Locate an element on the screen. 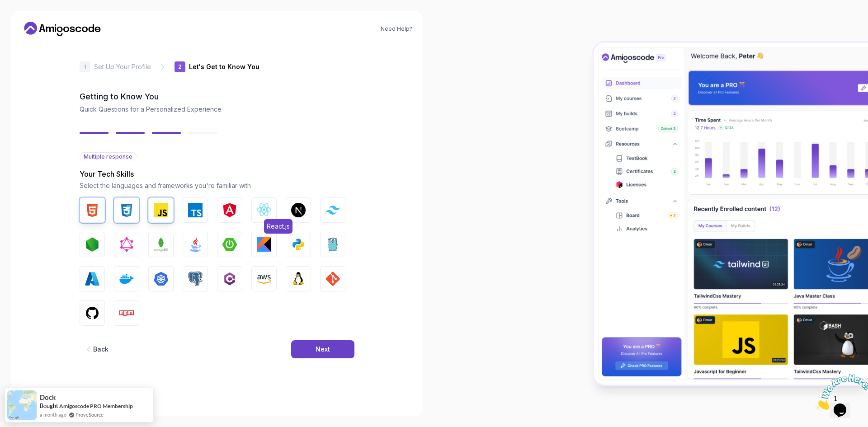 The width and height of the screenshot is (868, 427). img: HTML is located at coordinates (92, 211).